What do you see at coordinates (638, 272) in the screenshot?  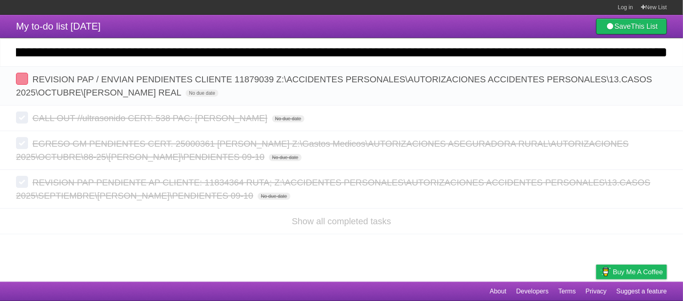 I see `span: Buy me a coffee` at bounding box center [638, 272].